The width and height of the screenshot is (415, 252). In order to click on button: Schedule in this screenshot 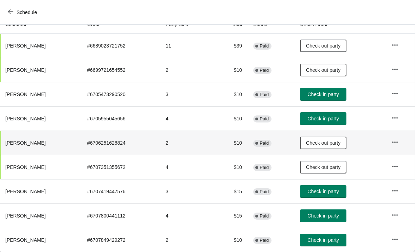, I will do `click(23, 12)`.